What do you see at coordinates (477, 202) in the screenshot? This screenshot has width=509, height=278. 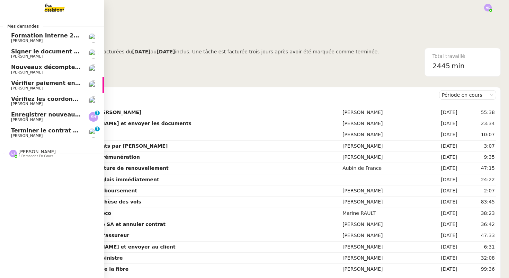 I see `td: 83:45` at bounding box center [477, 202].